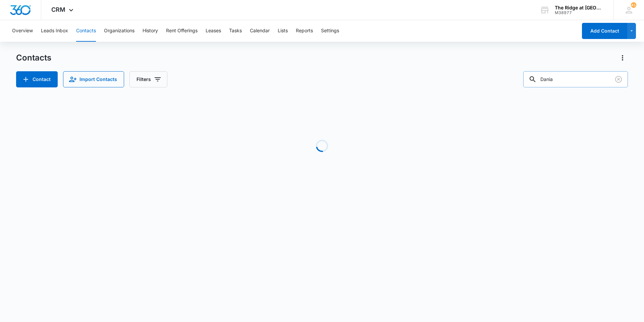 The height and width of the screenshot is (322, 644). I want to click on div: notifications count, so click(634, 5).